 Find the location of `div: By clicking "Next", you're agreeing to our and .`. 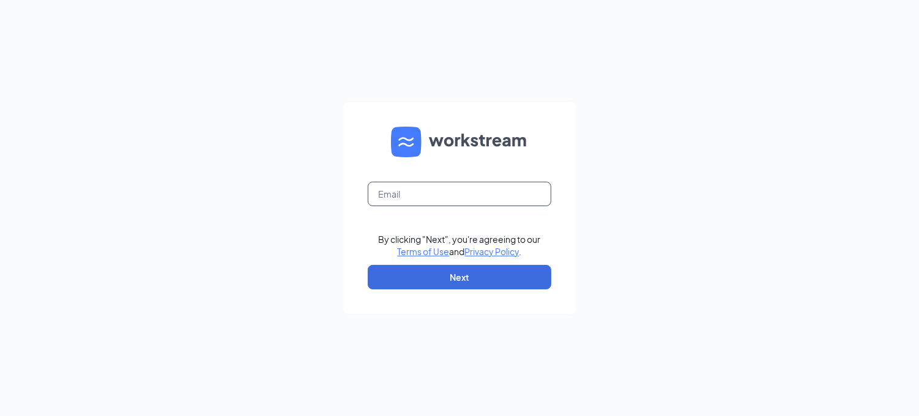

div: By clicking "Next", you're agreeing to our and . is located at coordinates (460, 245).